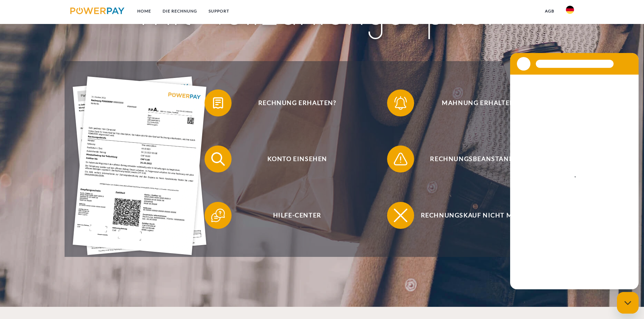 The image size is (644, 319). I want to click on a: Mahnung erhalten?, so click(475, 103).